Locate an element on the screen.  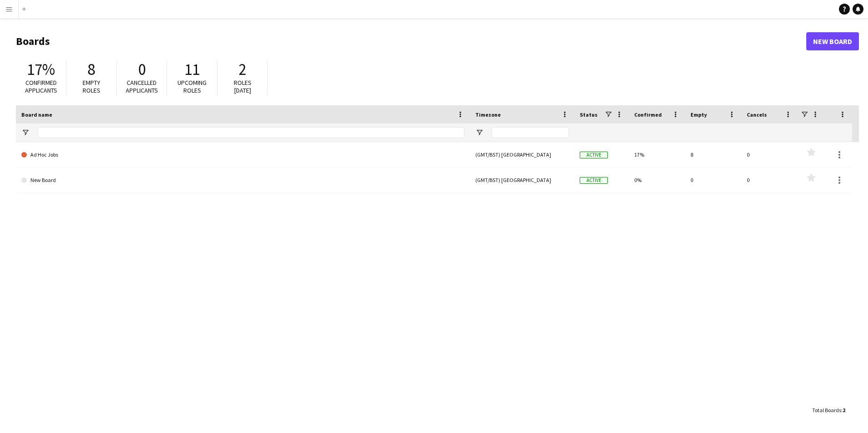
span: 17% is located at coordinates (41, 69).